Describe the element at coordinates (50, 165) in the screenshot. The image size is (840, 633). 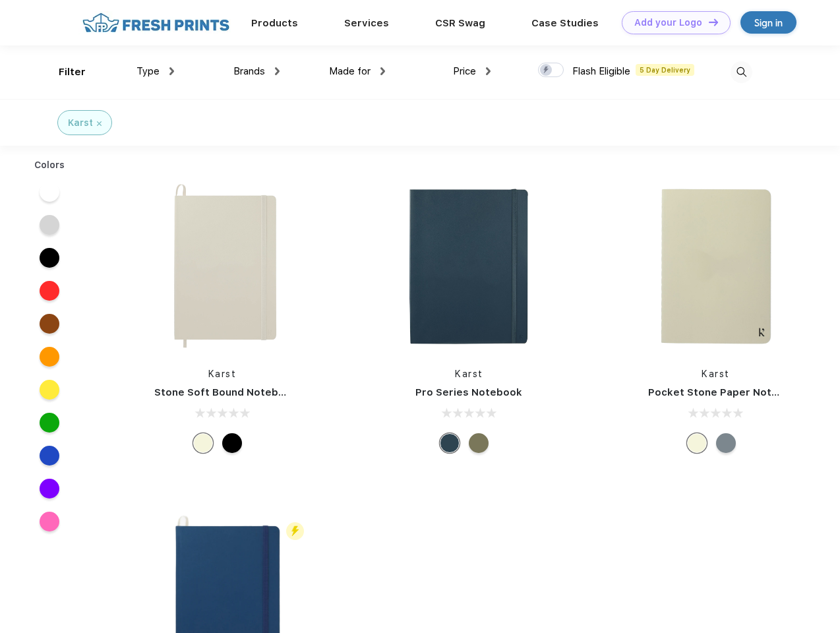
I see `div: Colors` at that location.